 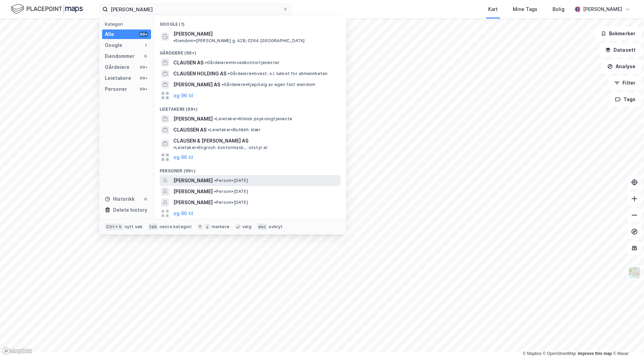 What do you see at coordinates (634, 273) in the screenshot?
I see `img: Z` at bounding box center [634, 273].